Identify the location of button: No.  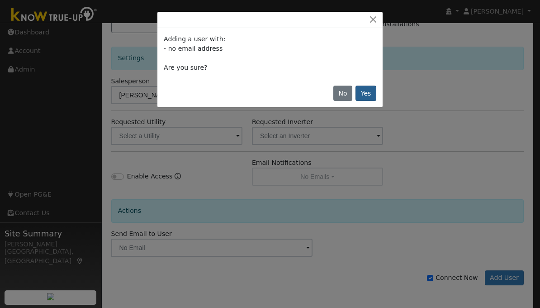
(343, 93).